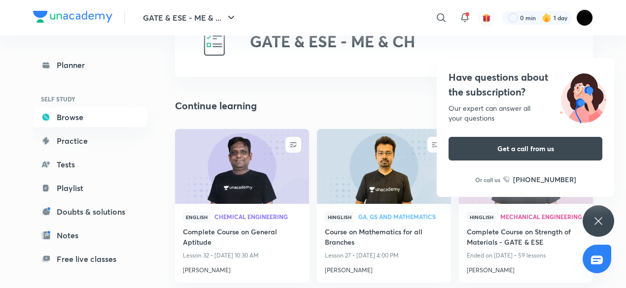  Describe the element at coordinates (486, 18) in the screenshot. I see `button: avatar` at that location.